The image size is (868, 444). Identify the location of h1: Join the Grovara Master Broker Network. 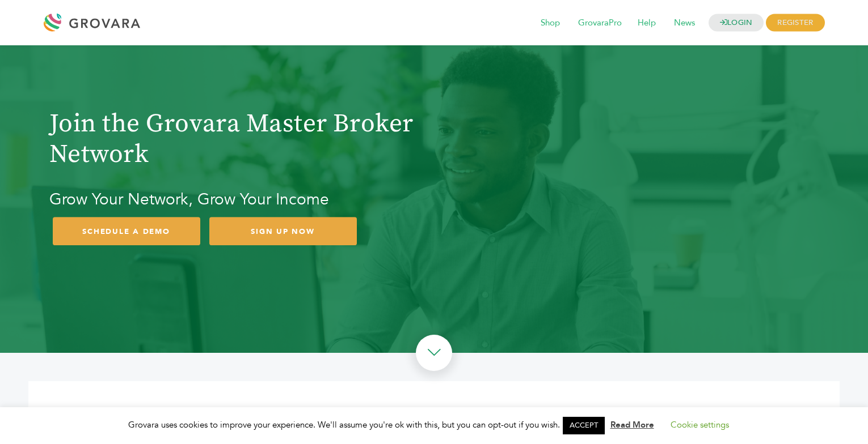
(239, 140).